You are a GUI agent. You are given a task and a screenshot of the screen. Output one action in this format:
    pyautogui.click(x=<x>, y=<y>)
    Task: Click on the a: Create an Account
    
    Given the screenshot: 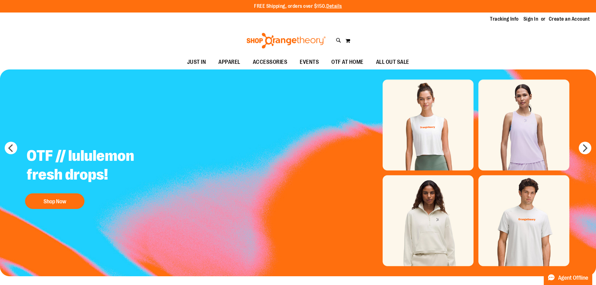 What is the action you would take?
    pyautogui.click(x=570, y=19)
    